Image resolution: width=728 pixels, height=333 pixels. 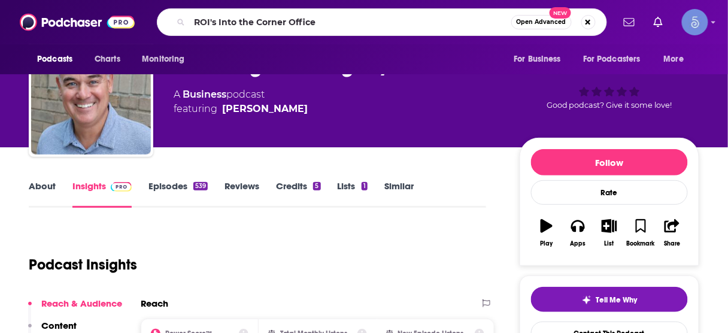 I want to click on a: Lists1, so click(x=353, y=194).